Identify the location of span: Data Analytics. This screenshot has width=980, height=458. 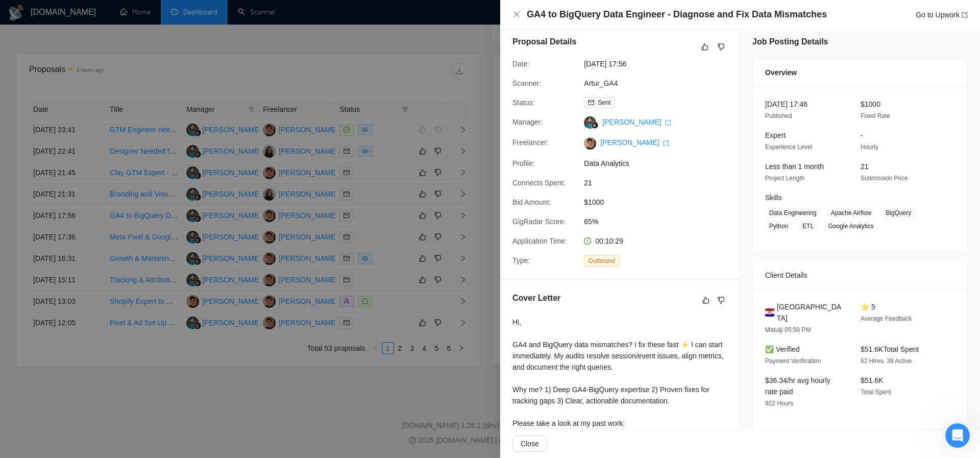
(660, 163).